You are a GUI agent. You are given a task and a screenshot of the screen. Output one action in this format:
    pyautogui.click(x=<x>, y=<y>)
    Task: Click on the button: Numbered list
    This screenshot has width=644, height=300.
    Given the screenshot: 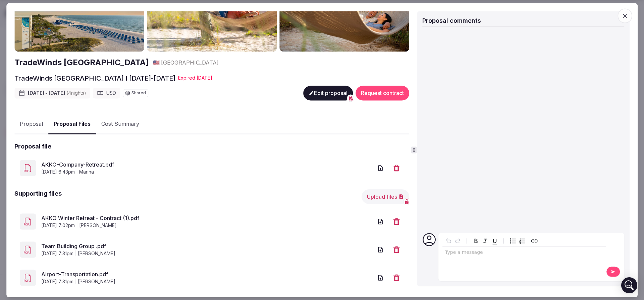 What is the action you would take?
    pyautogui.click(x=522, y=241)
    